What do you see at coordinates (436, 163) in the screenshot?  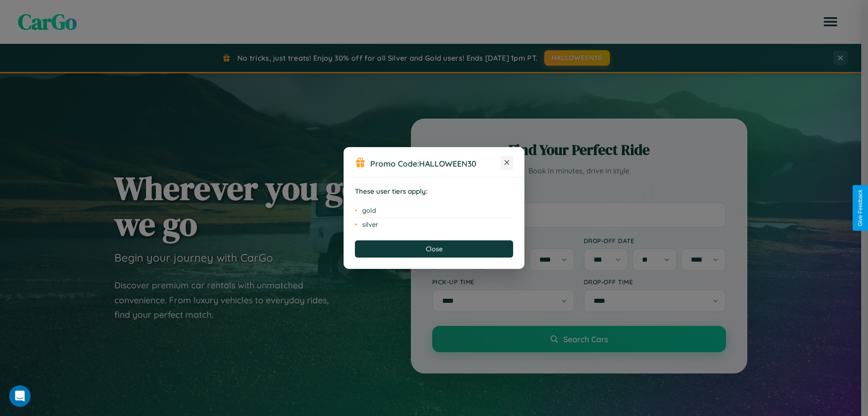 I see `h3: Promo Code:` at bounding box center [436, 163].